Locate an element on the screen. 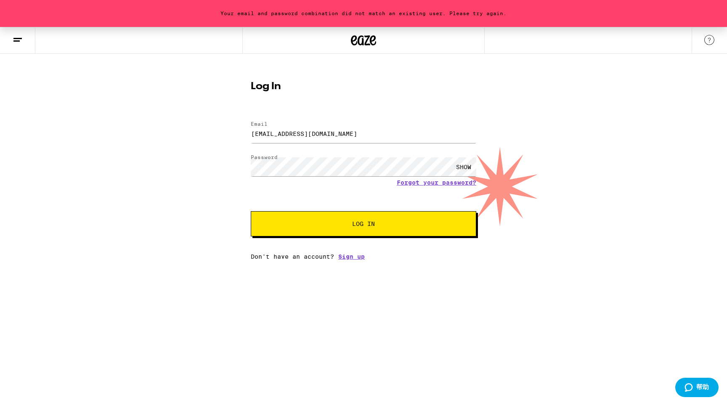  div: Don't have an account? is located at coordinates (363, 257).